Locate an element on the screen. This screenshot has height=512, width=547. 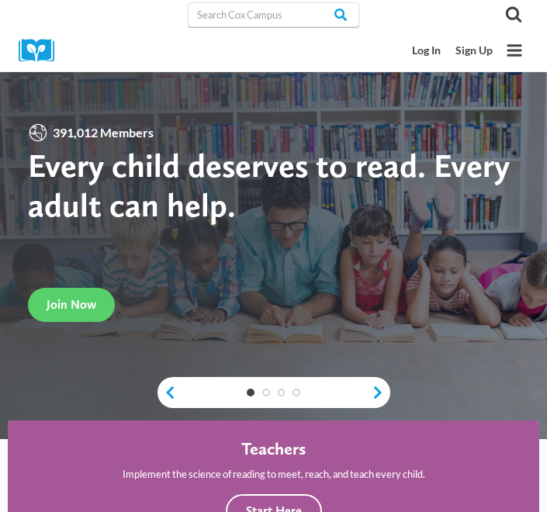
div: content slider buttons is located at coordinates (274, 393).